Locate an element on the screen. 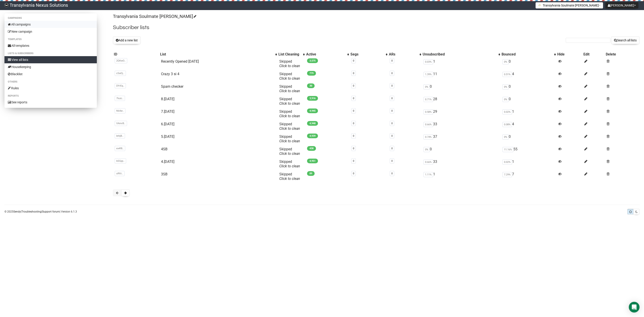 This screenshot has height=317, width=644. img: 1.png is located at coordinates (539, 5).